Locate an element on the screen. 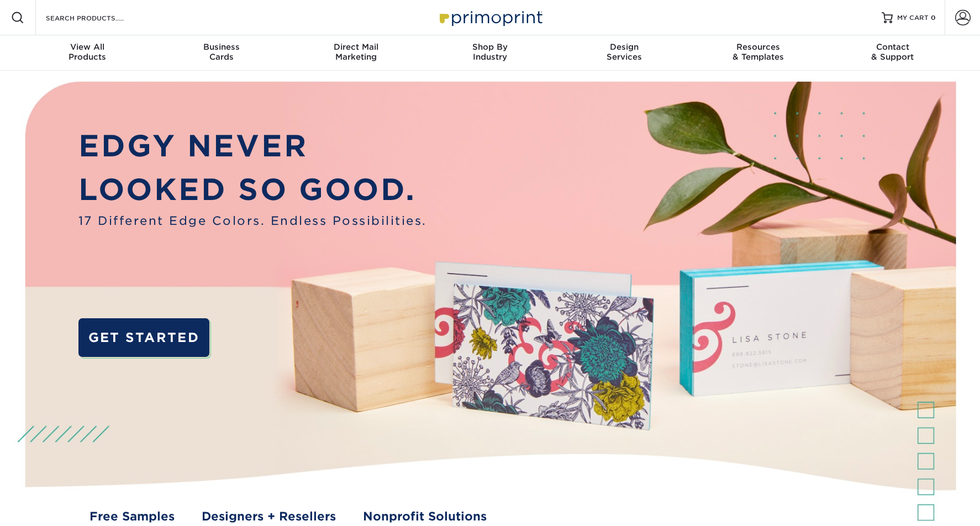  span: Contact is located at coordinates (892, 47).